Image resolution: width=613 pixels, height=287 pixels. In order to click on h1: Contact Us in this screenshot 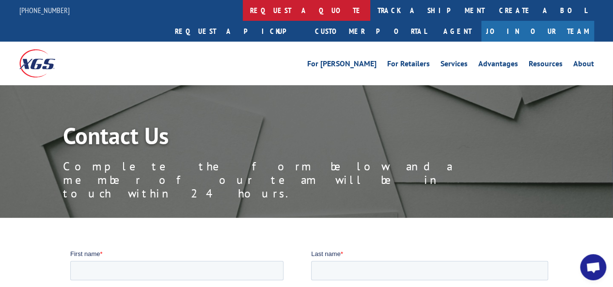, I will do `click(281, 138)`.